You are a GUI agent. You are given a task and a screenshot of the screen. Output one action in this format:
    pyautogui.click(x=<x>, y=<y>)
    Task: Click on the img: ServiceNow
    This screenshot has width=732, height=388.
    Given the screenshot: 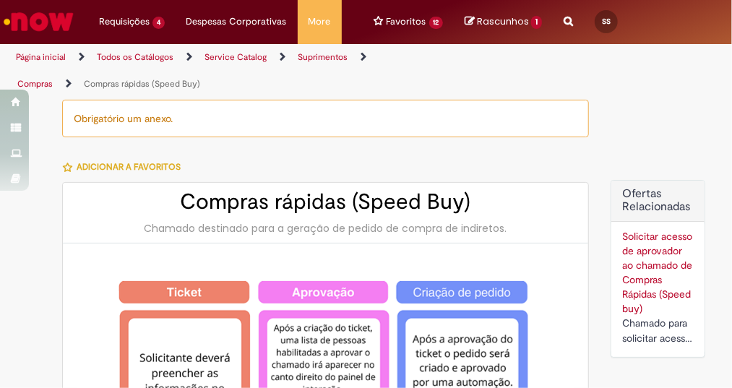 What is the action you would take?
    pyautogui.click(x=38, y=22)
    